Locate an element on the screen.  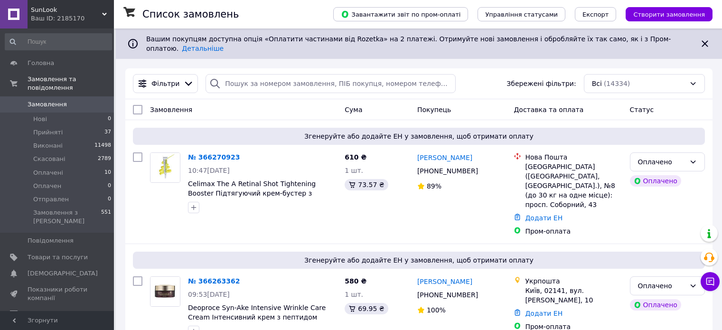
span: Cума is located at coordinates (353, 110).